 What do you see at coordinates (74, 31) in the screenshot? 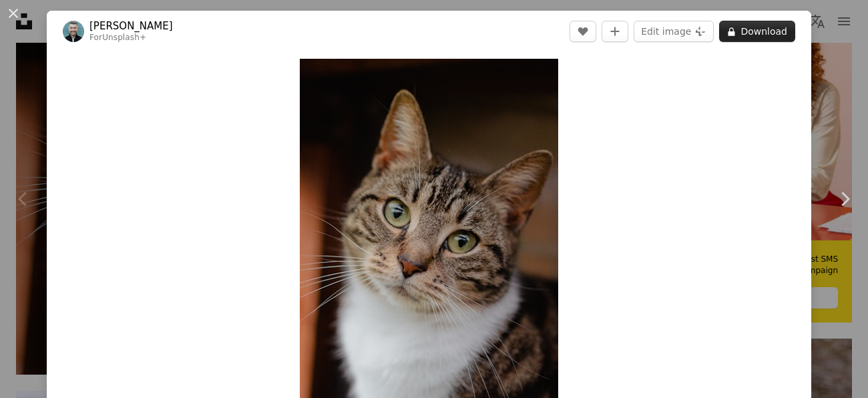
I see `img: Go to Luke Thornton's profile` at bounding box center [74, 31].